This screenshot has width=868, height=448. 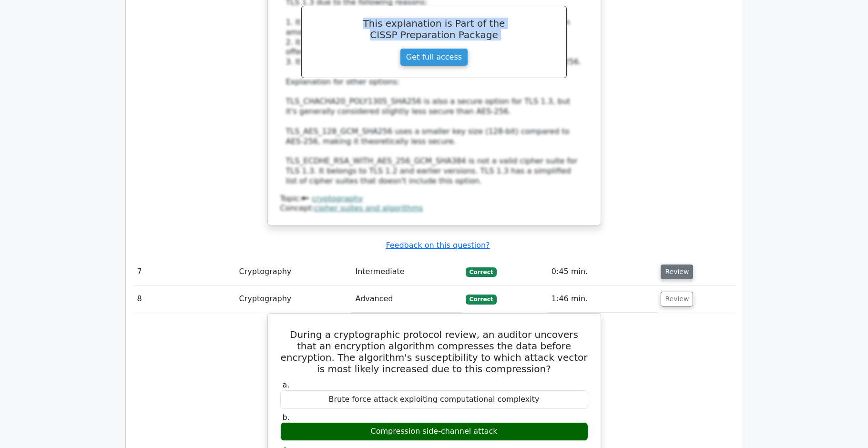 What do you see at coordinates (369, 207) in the screenshot?
I see `a: cipher suites and algorithms` at bounding box center [369, 207].